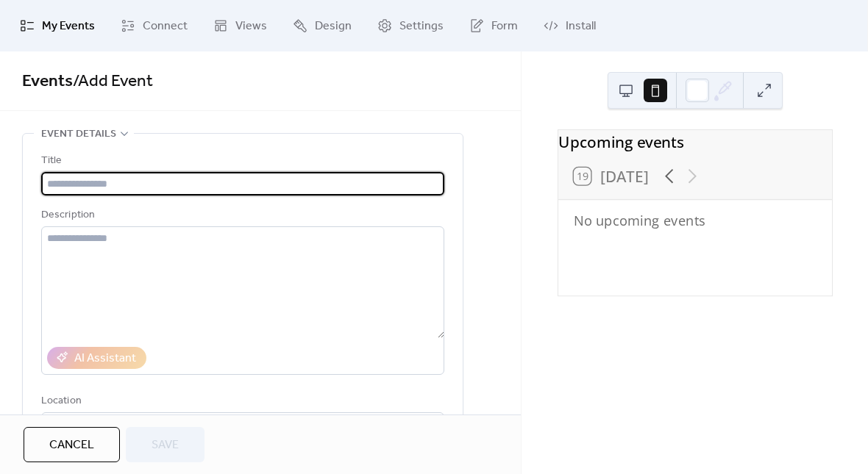  What do you see at coordinates (695, 141) in the screenshot?
I see `div: Upcoming events` at bounding box center [695, 141].